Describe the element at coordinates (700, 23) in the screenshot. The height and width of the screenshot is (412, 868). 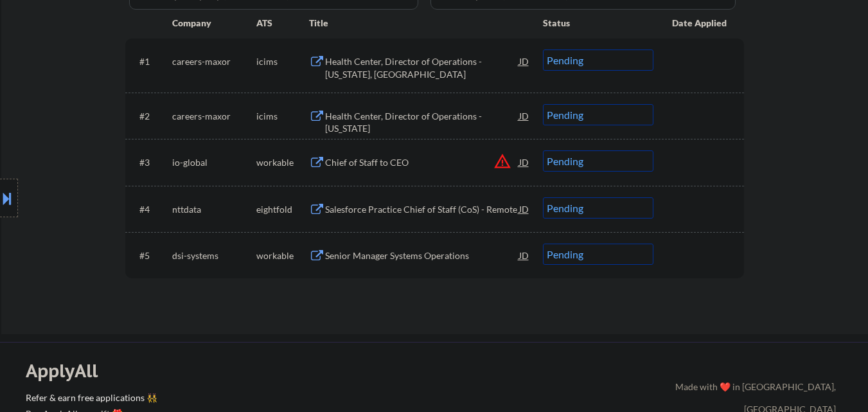
I see `div: Date Applied` at that location.